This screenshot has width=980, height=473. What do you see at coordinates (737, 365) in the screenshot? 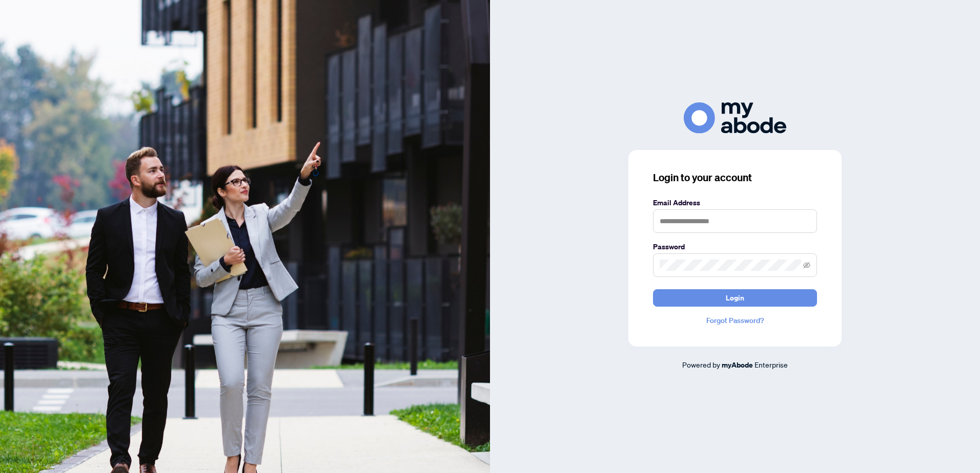
I see `a: myAbode` at bounding box center [737, 365].